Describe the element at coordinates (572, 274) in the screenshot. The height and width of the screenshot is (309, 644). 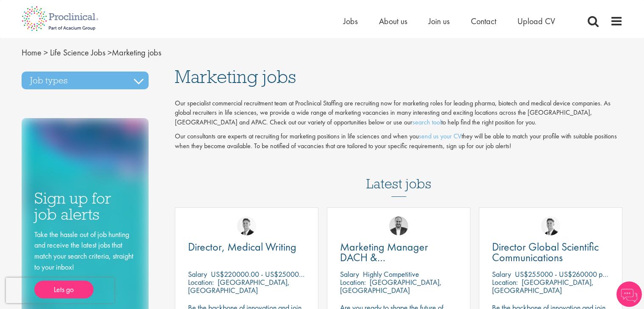
I see `p: US$255000 - US$260000 per annum` at that location.